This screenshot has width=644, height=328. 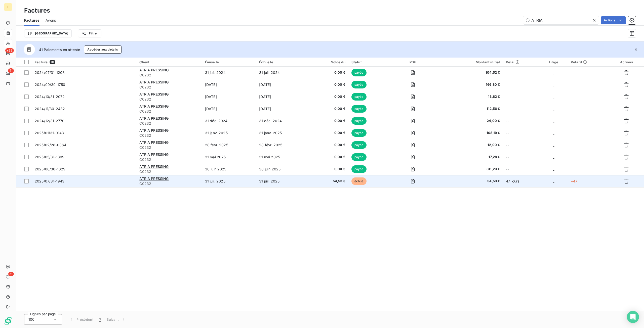 I want to click on span: Avoirs, so click(x=51, y=20).